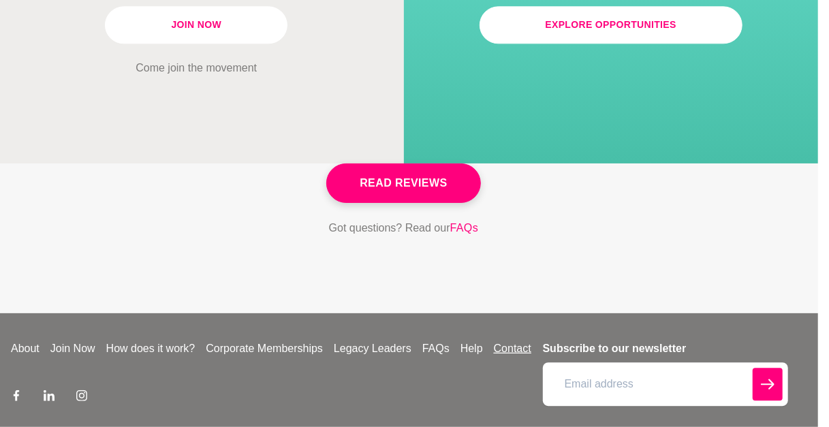 This screenshot has height=427, width=829. Describe the element at coordinates (150, 349) in the screenshot. I see `a: How does it work?` at that location.